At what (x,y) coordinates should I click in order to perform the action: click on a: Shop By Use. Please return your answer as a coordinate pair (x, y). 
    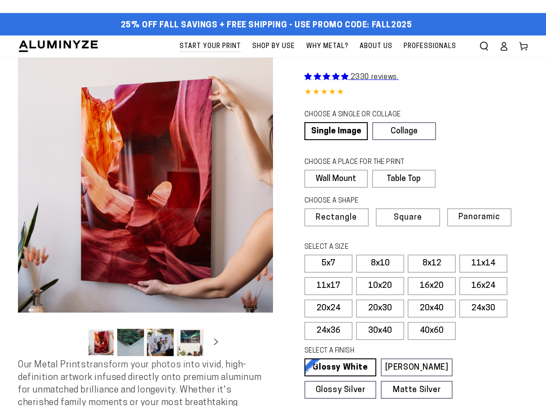
    Looking at the image, I should click on (273, 46).